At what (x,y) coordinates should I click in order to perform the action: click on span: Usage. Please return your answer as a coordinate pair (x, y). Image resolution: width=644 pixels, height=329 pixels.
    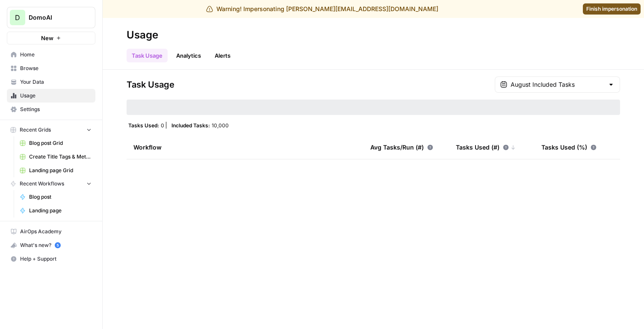
    Looking at the image, I should click on (55, 96).